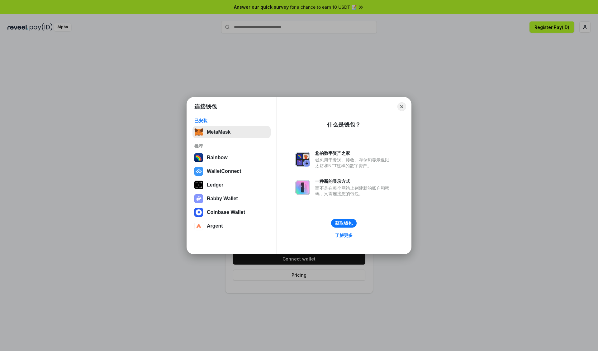 The width and height of the screenshot is (598, 351). Describe the element at coordinates (231, 171) in the screenshot. I see `button: WalletConnect` at that location.